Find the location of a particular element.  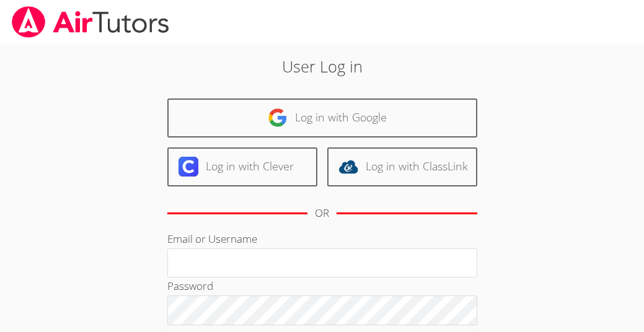

a: Log in with ClassLink is located at coordinates (402, 167).